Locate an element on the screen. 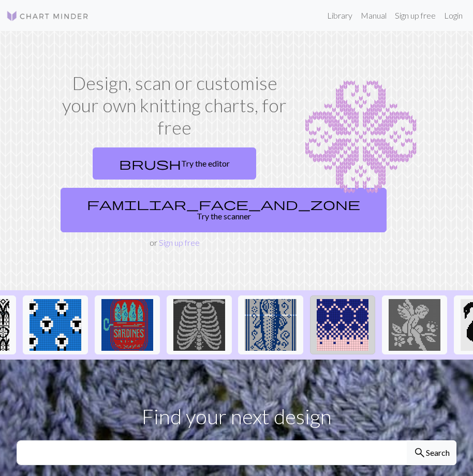  button: Idee is located at coordinates (342, 325).